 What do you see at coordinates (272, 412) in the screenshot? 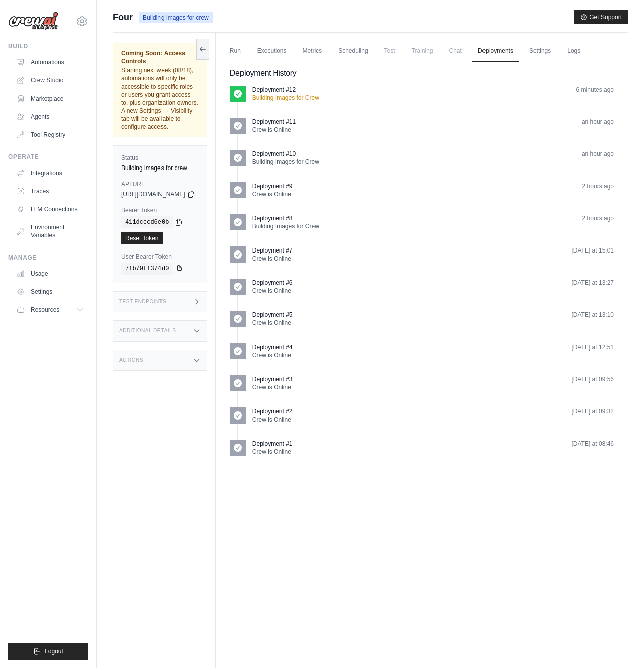
I see `p: Deployment #2` at bounding box center [272, 412].